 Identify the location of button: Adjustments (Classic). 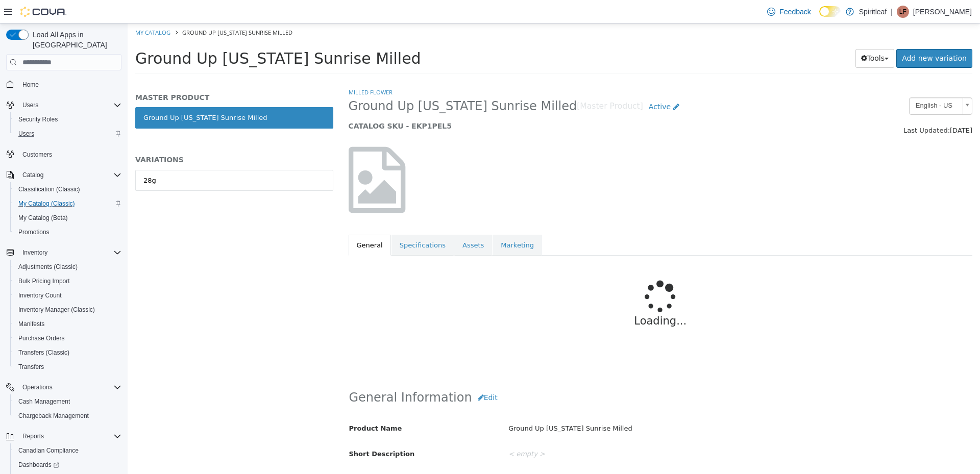
(68, 267).